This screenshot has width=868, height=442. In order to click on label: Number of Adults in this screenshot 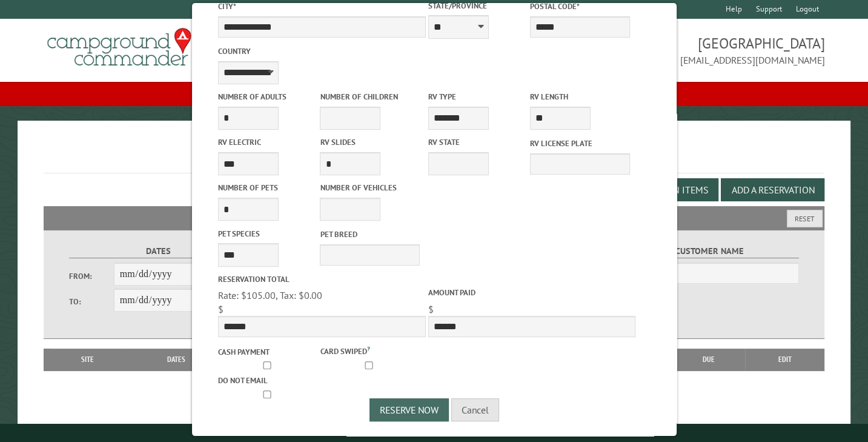, I will do `click(267, 96)`.